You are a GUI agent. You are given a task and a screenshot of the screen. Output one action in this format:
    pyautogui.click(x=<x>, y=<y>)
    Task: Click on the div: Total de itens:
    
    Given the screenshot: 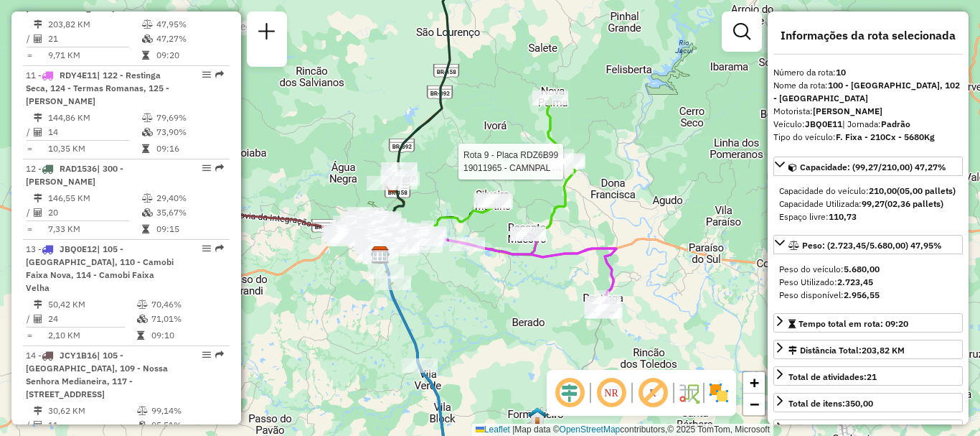 What is the action you would take?
    pyautogui.click(x=831, y=404)
    